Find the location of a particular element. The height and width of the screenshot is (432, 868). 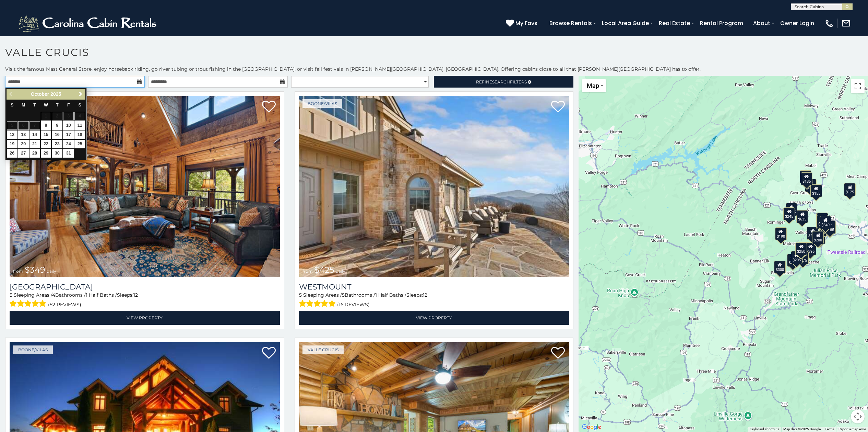

a: 11 is located at coordinates (80, 125).